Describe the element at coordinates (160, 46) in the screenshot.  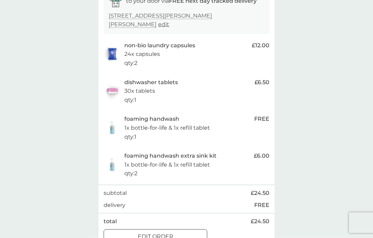
I see `p: non-bio laundry capsules` at that location.